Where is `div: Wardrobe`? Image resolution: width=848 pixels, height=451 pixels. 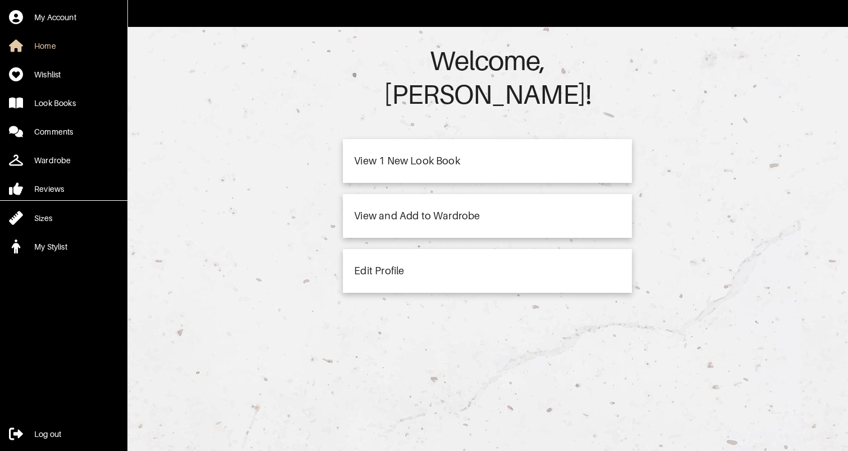 div: Wardrobe is located at coordinates (52, 161).